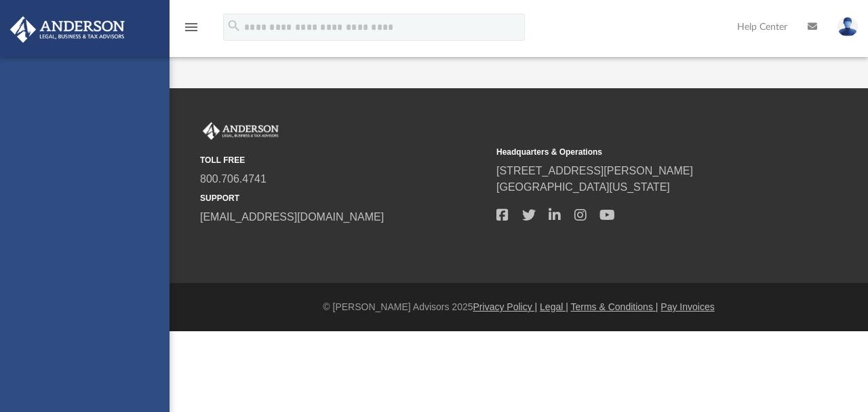 The image size is (868, 412). I want to click on small: Headquarters & Operations, so click(639, 152).